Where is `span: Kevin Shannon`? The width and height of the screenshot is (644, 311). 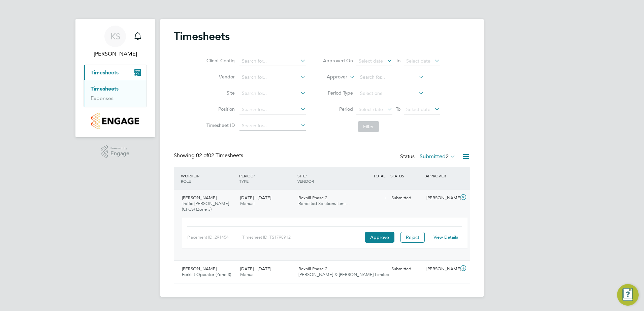 span: Kevin Shannon is located at coordinates (115, 54).